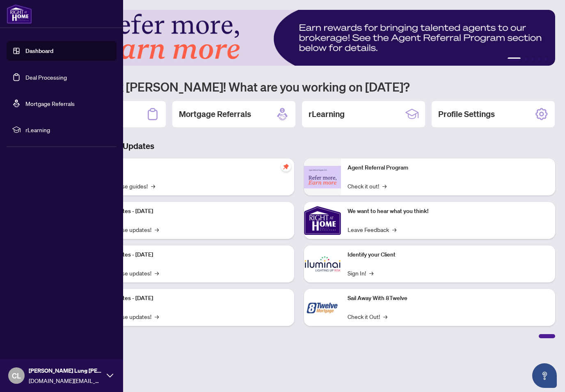 The width and height of the screenshot is (565, 392). What do you see at coordinates (448, 298) in the screenshot?
I see `p: Sail Away With 8Twelve` at bounding box center [448, 298].